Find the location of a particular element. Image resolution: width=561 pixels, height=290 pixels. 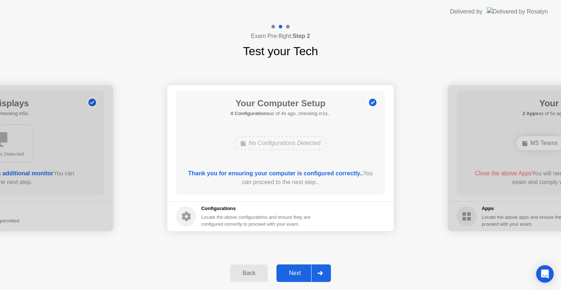

h1: Test your Tech is located at coordinates (281, 51).